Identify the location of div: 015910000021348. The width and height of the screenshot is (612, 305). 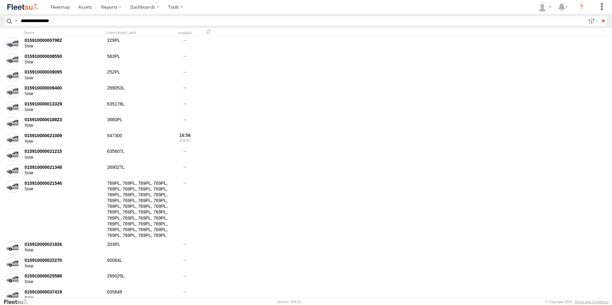
(64, 167).